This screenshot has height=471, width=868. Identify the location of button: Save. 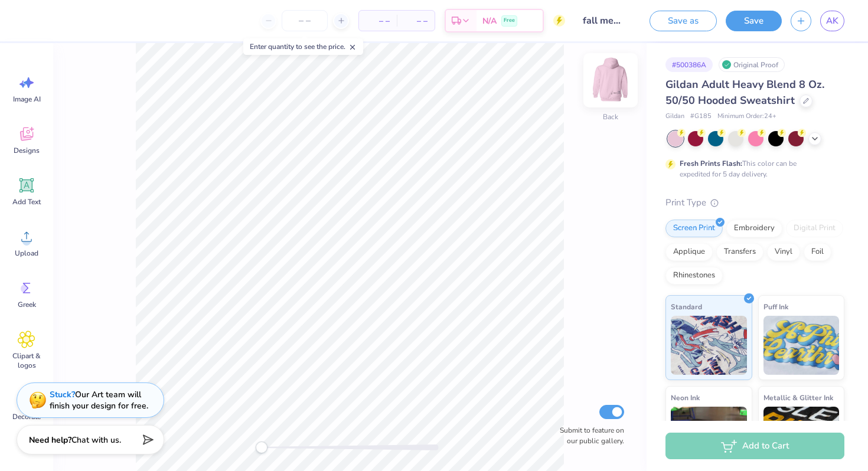
(753, 20).